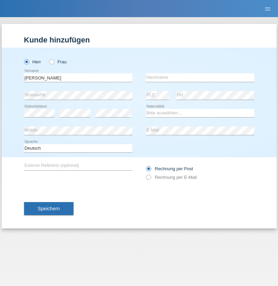 The image size is (278, 286). What do you see at coordinates (49, 209) in the screenshot?
I see `span: Speichern` at bounding box center [49, 209].